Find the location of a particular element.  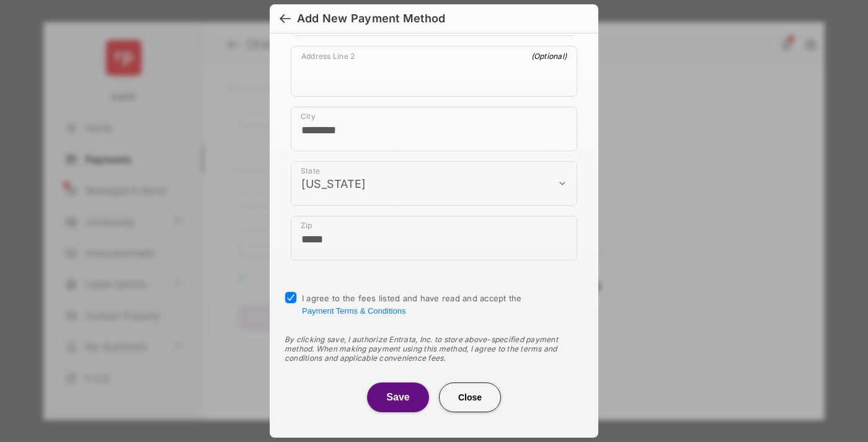

button: Close is located at coordinates (470, 397).